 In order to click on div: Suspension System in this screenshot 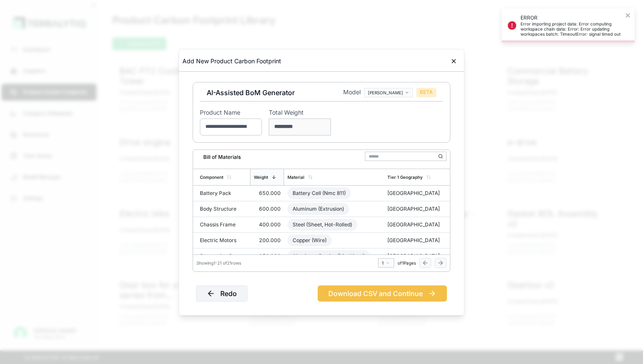, I will do `click(220, 256)`.